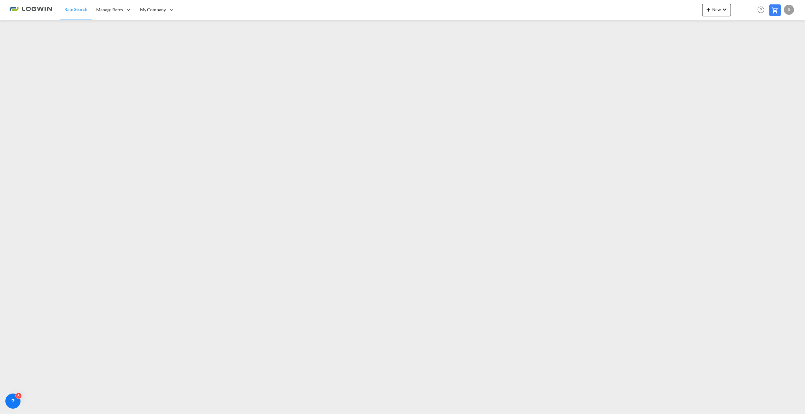 This screenshot has width=805, height=414. Describe the element at coordinates (716, 10) in the screenshot. I see `button: icon-plus 400-fgNewicon-chevron-down` at that location.